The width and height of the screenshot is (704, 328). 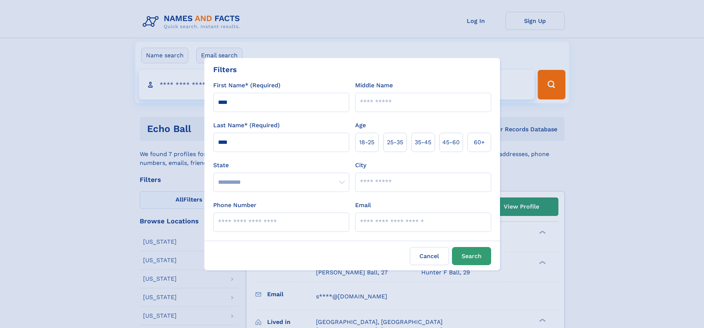 What do you see at coordinates (367, 142) in the screenshot?
I see `span: 18‑25` at bounding box center [367, 142].